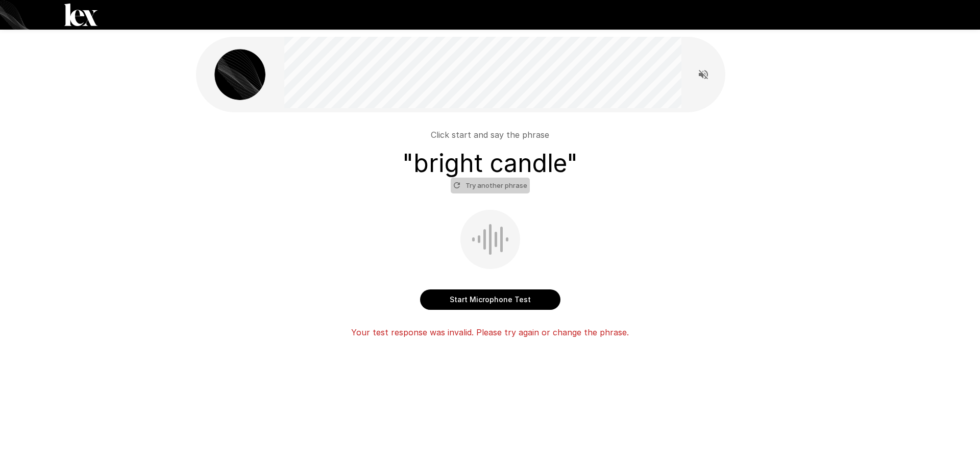 This screenshot has width=980, height=465. Describe the element at coordinates (490, 300) in the screenshot. I see `button: Start Microphone Test` at that location.